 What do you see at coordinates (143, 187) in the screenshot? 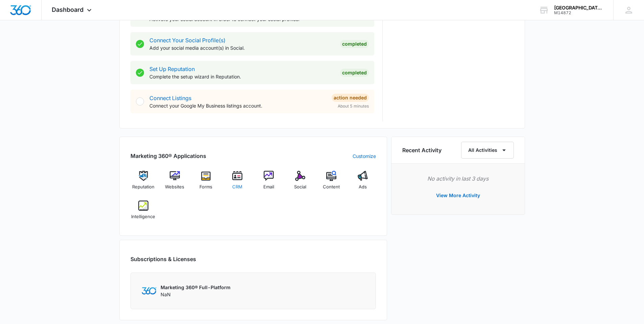
I see `span: Reputation` at bounding box center [143, 187].